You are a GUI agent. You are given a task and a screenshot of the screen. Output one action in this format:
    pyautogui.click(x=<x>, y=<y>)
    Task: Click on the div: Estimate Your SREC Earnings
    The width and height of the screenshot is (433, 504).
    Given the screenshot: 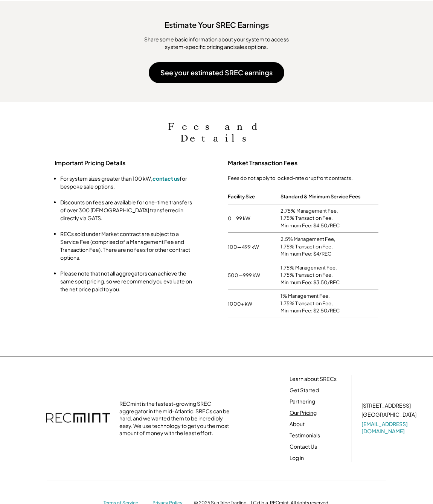 What is the action you would take?
    pyautogui.click(x=216, y=23)
    